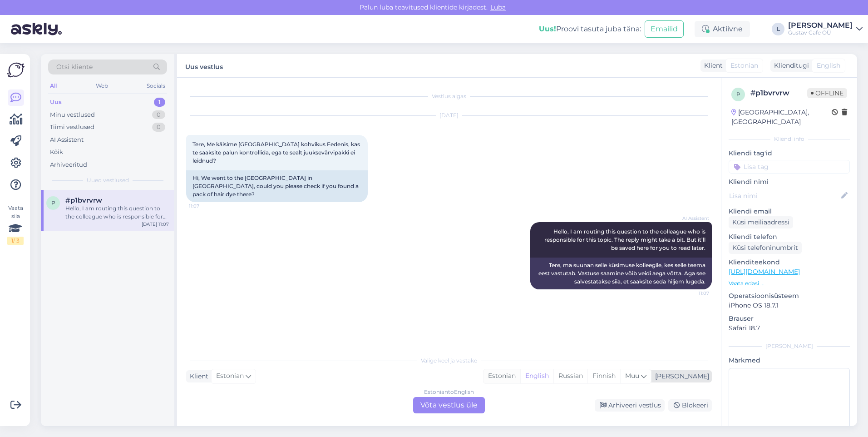 The image size is (868, 437). What do you see at coordinates (590, 29) in the screenshot?
I see `div: Proovi tasuta juba täna:` at bounding box center [590, 29].